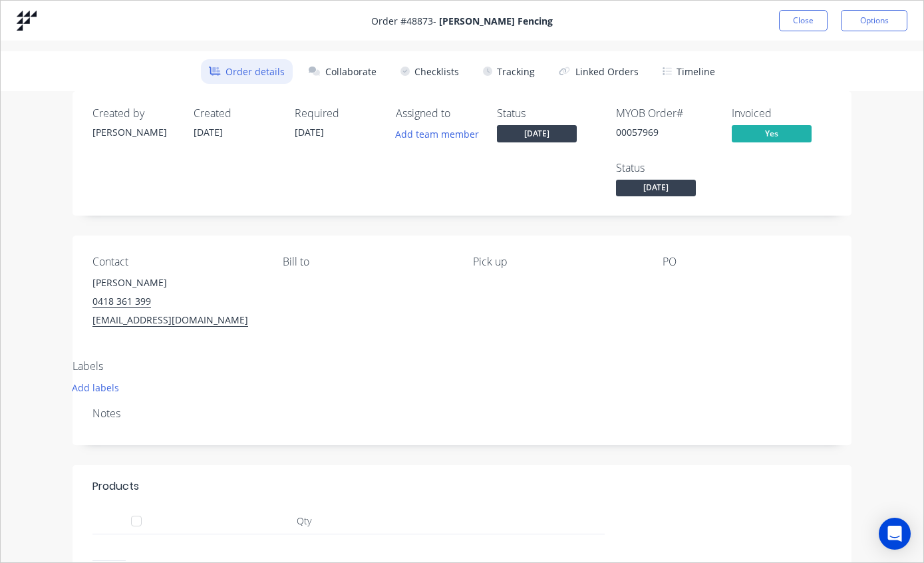 This screenshot has width=924, height=563. I want to click on div: PO, so click(747, 262).